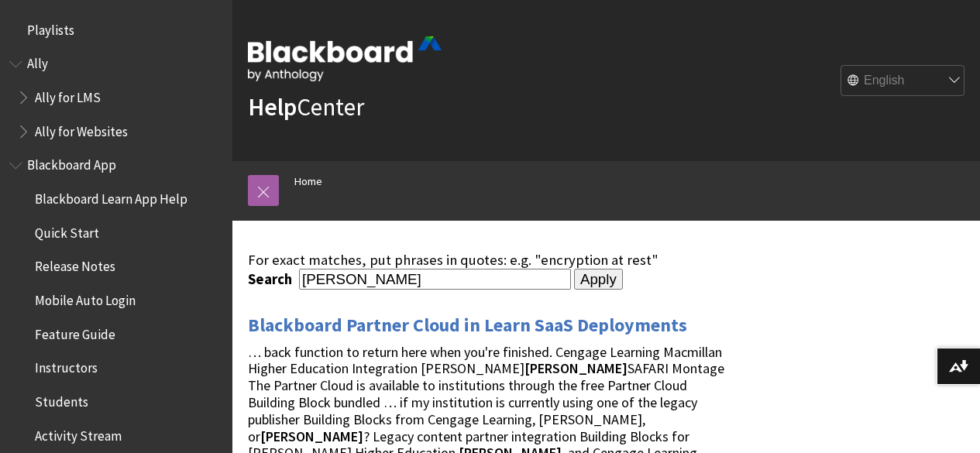 The width and height of the screenshot is (980, 453). What do you see at coordinates (272, 279) in the screenshot?
I see `label: Search` at bounding box center [272, 279].